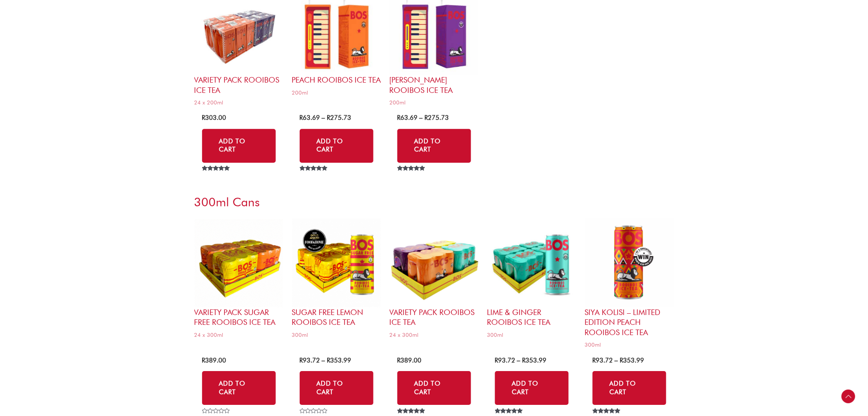  I want to click on h2: Lime & Ginger Rooibos Ice Tea, so click(531, 317).